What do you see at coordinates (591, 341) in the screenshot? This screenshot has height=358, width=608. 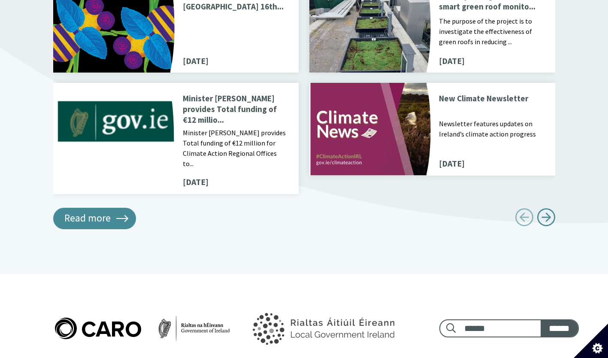 I see `button: Set cookie preferences` at bounding box center [591, 341].